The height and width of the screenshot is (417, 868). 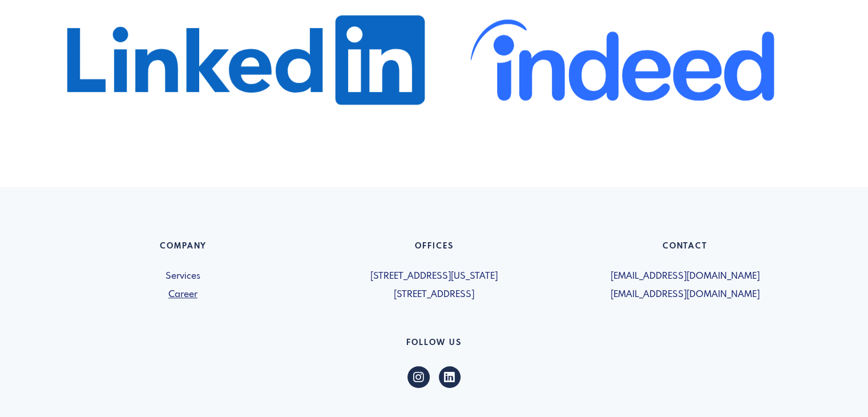 What do you see at coordinates (685, 248) in the screenshot?
I see `h6: Contact` at bounding box center [685, 248].